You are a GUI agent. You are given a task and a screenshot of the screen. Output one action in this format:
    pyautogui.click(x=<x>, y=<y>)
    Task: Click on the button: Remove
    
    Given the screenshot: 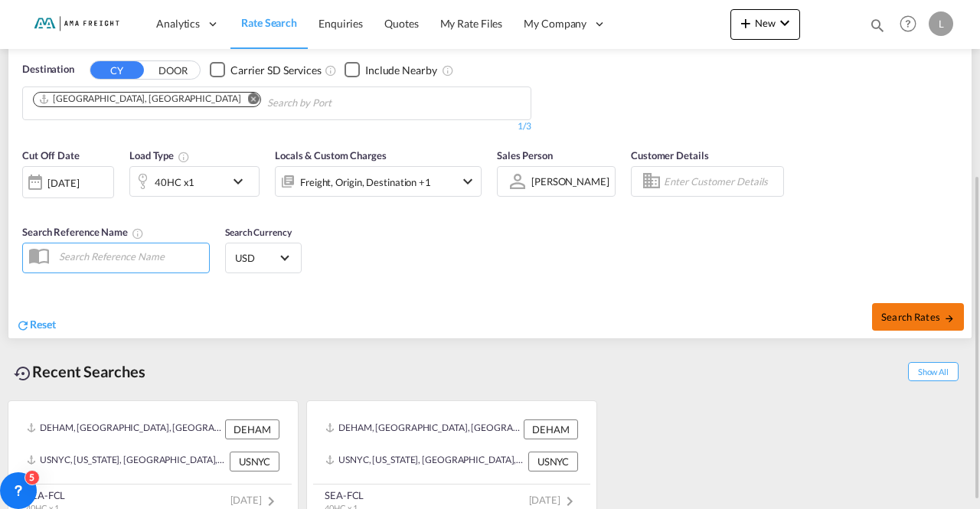 What is the action you would take?
    pyautogui.click(x=249, y=100)
    